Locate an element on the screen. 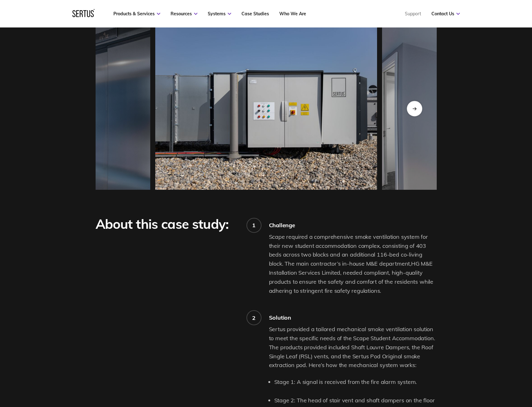 The height and width of the screenshot is (407, 532). a: Case Studies is located at coordinates (255, 13).